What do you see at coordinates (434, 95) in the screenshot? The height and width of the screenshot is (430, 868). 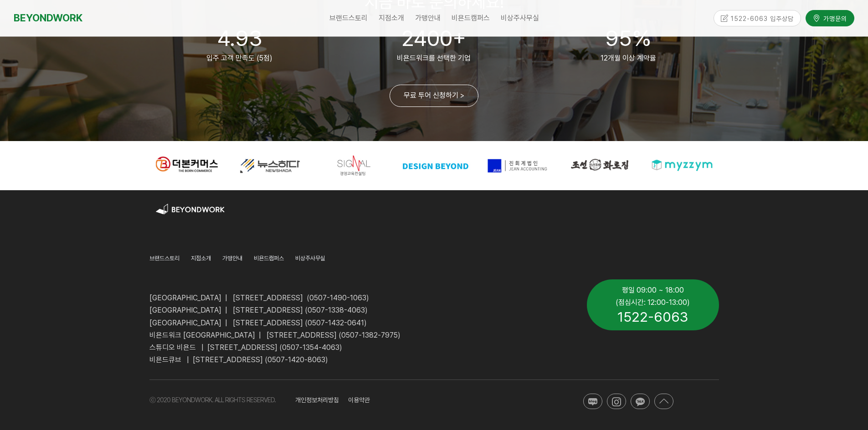 I see `a: 무료 투어 신청하기 >` at bounding box center [434, 95].